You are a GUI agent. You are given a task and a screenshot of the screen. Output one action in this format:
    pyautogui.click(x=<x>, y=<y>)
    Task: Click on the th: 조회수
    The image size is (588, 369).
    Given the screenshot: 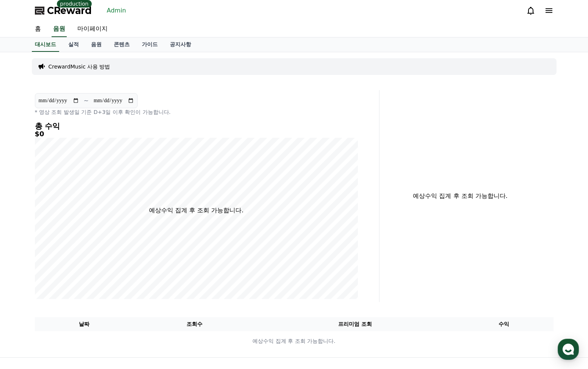 What is the action you would take?
    pyautogui.click(x=194, y=324)
    